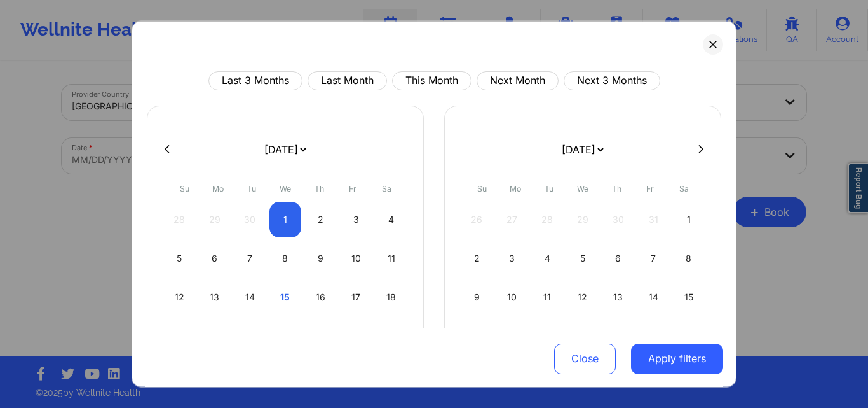 This screenshot has height=408, width=868. Describe the element at coordinates (618, 258) in the screenshot. I see `div: Thu Nov 06 2025` at that location.